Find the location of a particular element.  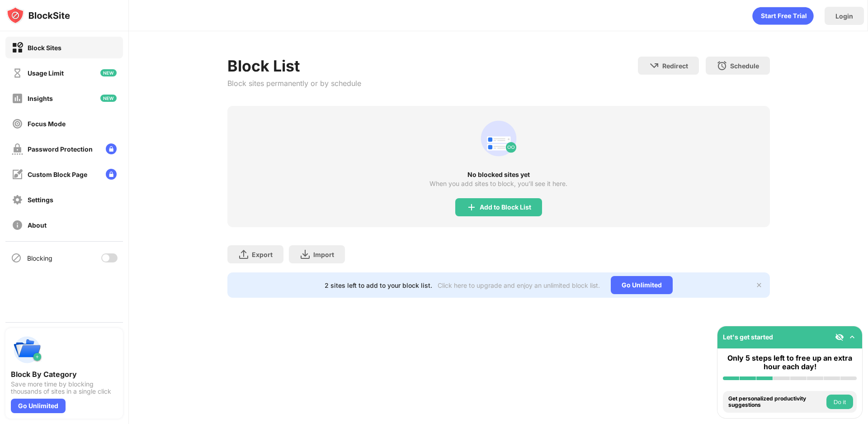

div: Schedule is located at coordinates (744, 66).